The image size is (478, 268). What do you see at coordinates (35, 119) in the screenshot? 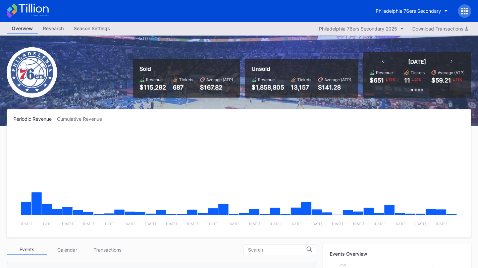
I see `div: Periodic Revenue` at bounding box center [35, 119].